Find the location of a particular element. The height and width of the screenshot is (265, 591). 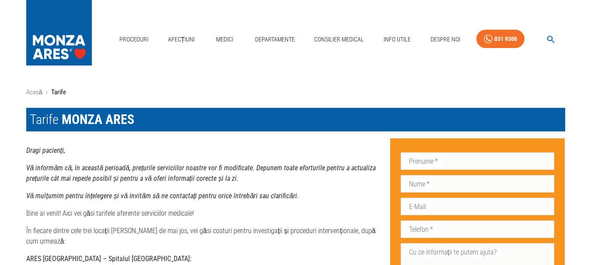

a: Consilier Medical is located at coordinates (339, 39).